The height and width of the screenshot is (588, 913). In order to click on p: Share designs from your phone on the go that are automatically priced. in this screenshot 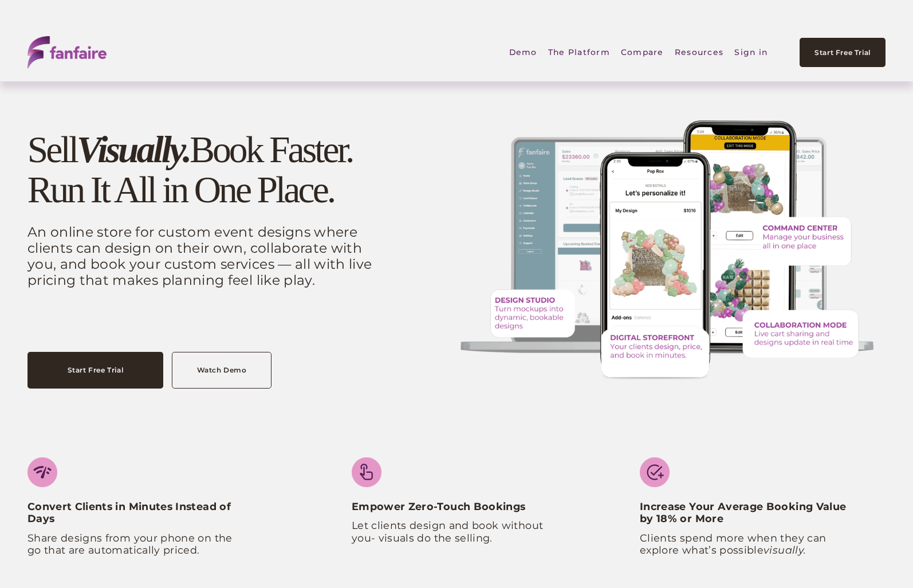, I will do `click(132, 543)`.